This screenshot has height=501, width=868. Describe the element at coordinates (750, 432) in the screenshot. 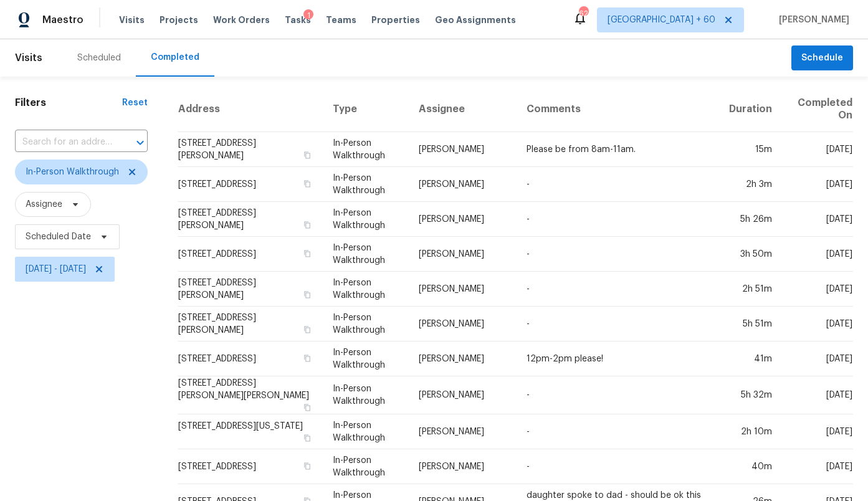

I see `td: 2h 10m` at that location.